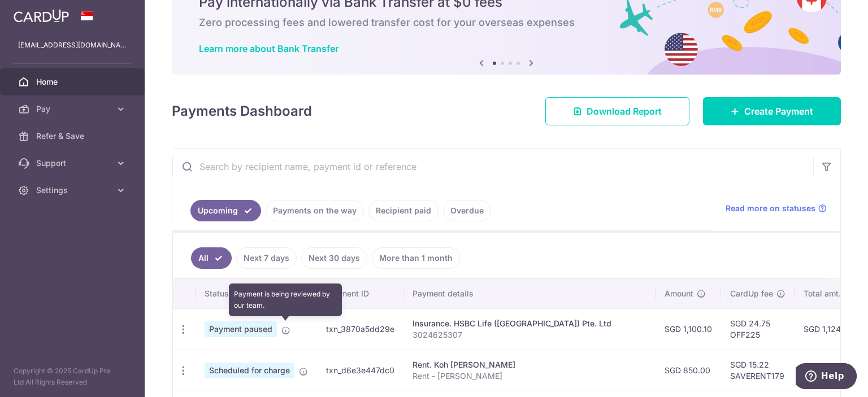  I want to click on td: SGD 15.22 SAVERENT179, so click(758, 370).